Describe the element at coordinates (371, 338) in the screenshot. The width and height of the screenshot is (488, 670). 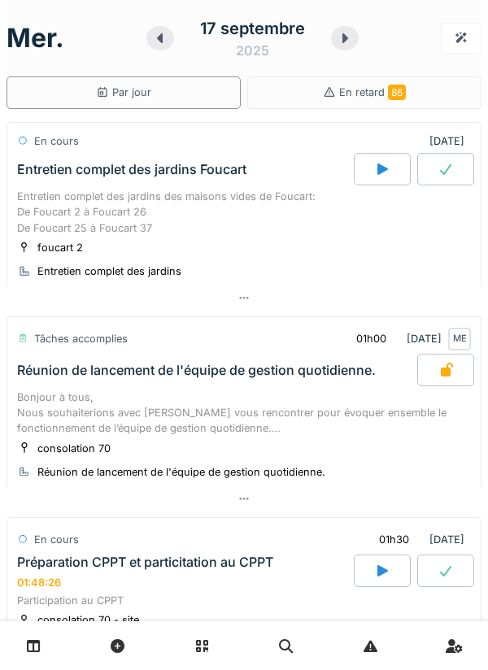
I see `div: 01h00` at that location.